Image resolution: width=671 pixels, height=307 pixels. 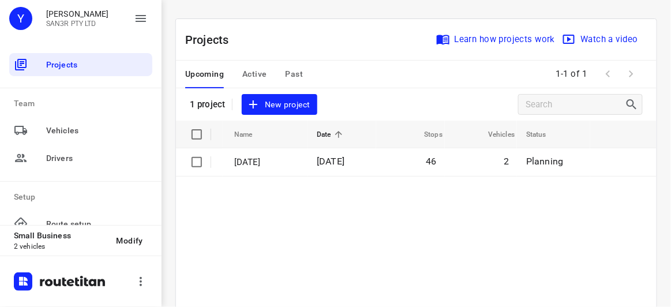 What do you see at coordinates (77, 14) in the screenshot?
I see `p: Yvonne Wong` at bounding box center [77, 14].